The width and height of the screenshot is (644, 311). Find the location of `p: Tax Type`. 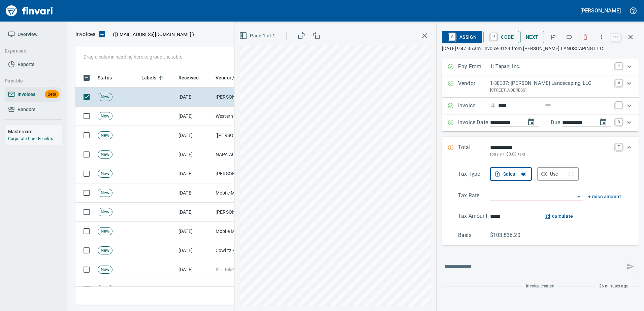

p: Tax Type is located at coordinates (474, 175).